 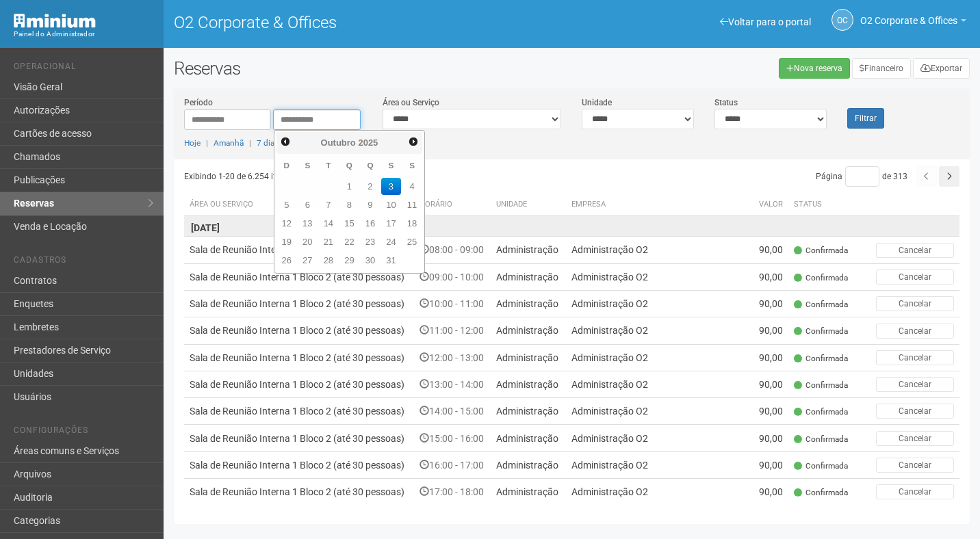 What do you see at coordinates (308, 241) in the screenshot?
I see `a: 20` at bounding box center [308, 241].